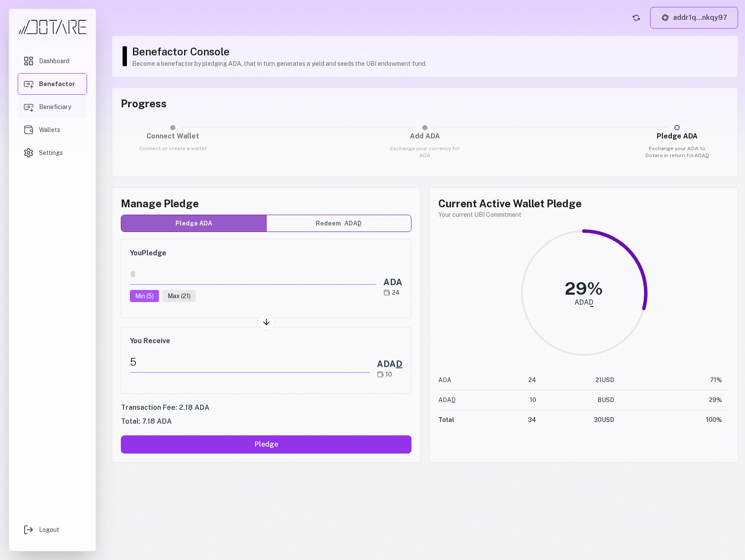 The width and height of the screenshot is (745, 560). What do you see at coordinates (266, 341) in the screenshot?
I see `h3: You Receive` at bounding box center [266, 341].